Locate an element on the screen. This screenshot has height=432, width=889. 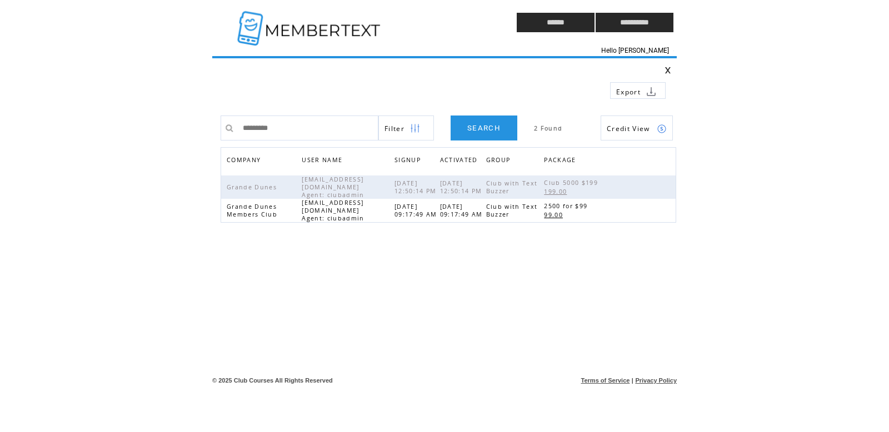
a: ACTIVATED is located at coordinates (461, 161).